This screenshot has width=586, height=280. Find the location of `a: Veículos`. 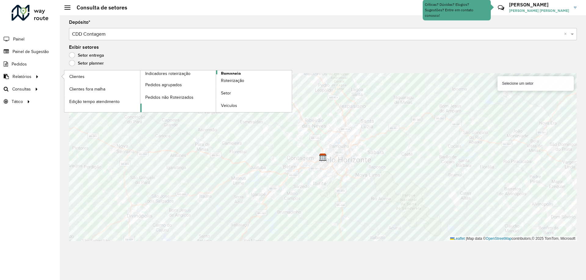

a: Veículos is located at coordinates (254, 106).